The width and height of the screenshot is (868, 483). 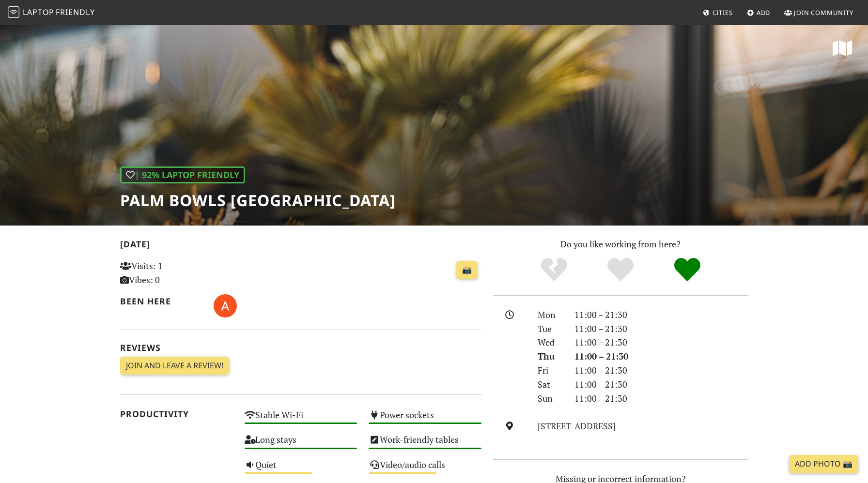 What do you see at coordinates (550, 315) in the screenshot?
I see `div: Mon` at bounding box center [550, 315].